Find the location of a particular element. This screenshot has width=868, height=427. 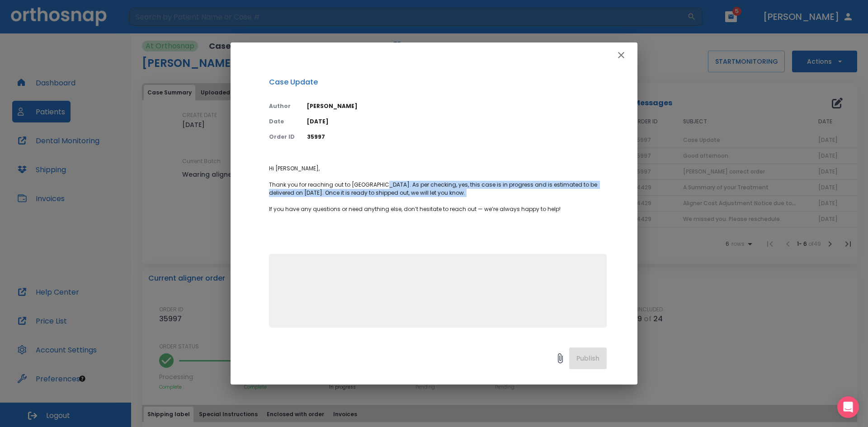

div: Open Intercom Messenger is located at coordinates (848, 407).